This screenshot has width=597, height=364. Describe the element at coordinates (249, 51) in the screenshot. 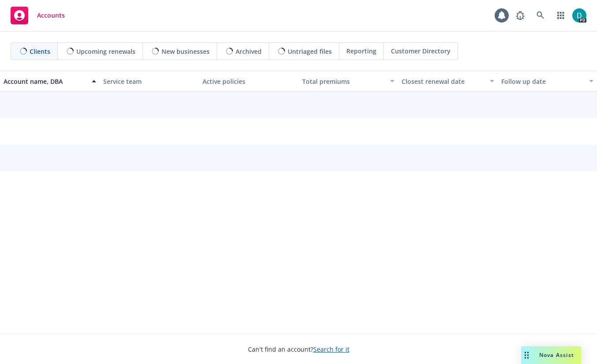

I see `span: Archived` at that location.